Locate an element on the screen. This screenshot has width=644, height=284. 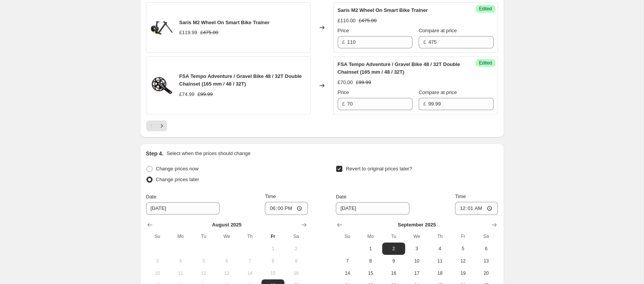
button: Thursday September 11 2025 is located at coordinates (440, 261).